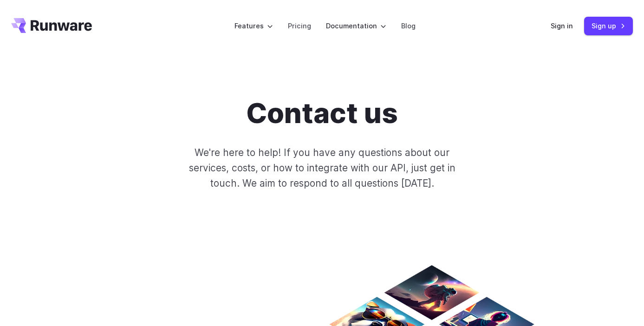 This screenshot has width=644, height=326. Describe the element at coordinates (321, 114) in the screenshot. I see `h1: Contact us` at that location.